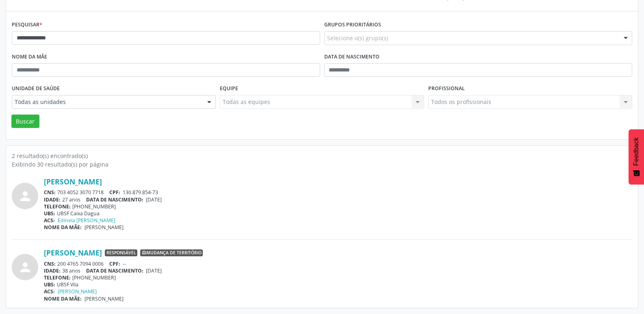 The width and height of the screenshot is (644, 314). I want to click on div: Exibindo 30 resultado(s) por página, so click(322, 164).